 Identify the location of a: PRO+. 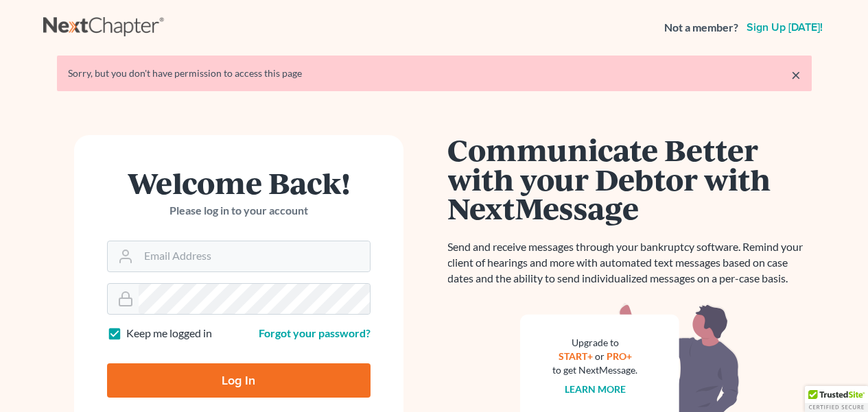
(619, 356).